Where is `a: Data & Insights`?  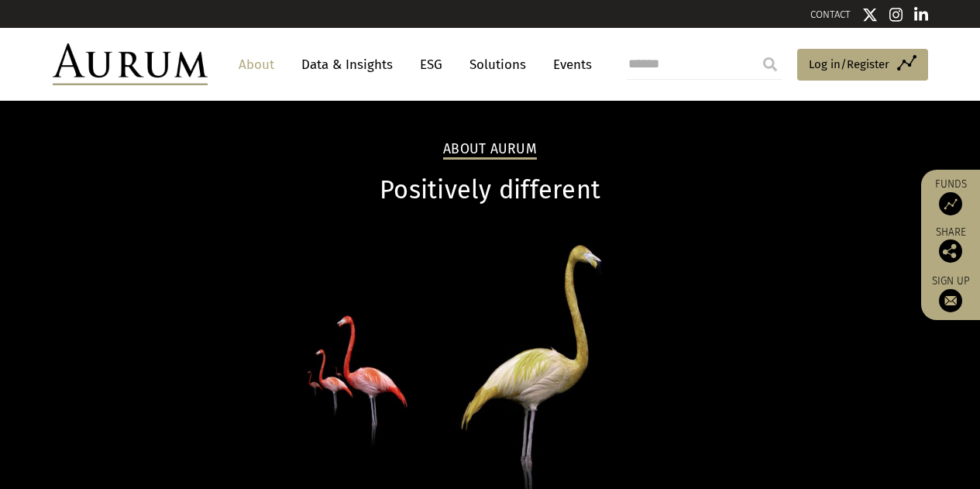 a: Data & Insights is located at coordinates (347, 64).